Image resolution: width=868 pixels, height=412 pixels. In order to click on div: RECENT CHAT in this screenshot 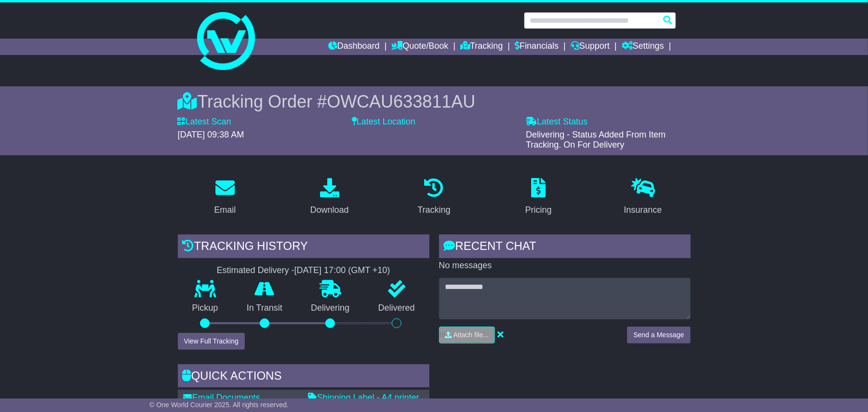, I will do `click(565, 248)`.